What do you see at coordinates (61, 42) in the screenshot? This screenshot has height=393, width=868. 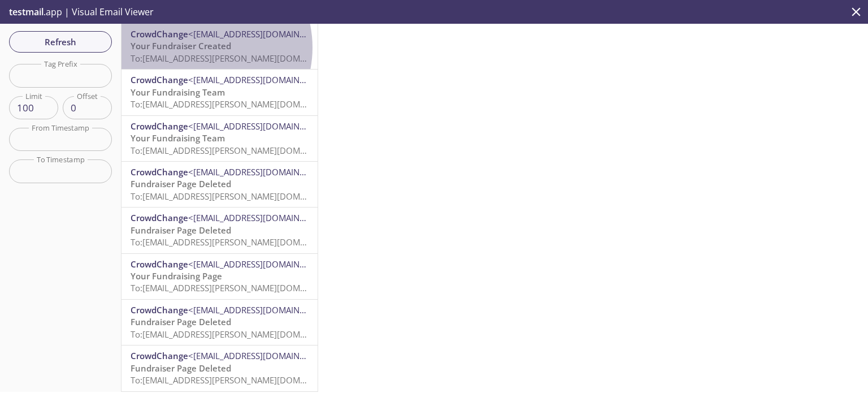 I see `span: Refresh` at bounding box center [61, 42].